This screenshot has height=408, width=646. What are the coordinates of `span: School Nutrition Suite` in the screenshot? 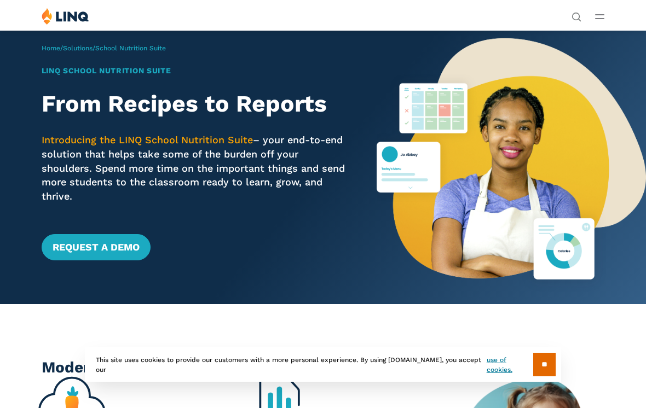 It's located at (130, 48).